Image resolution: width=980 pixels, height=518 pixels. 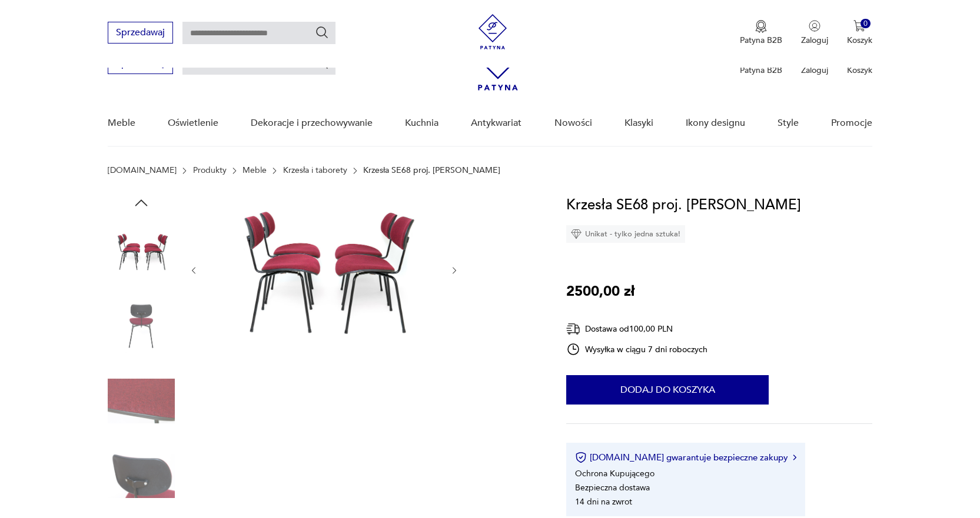 What do you see at coordinates (322, 32) in the screenshot?
I see `button: Szukaj` at bounding box center [322, 32].